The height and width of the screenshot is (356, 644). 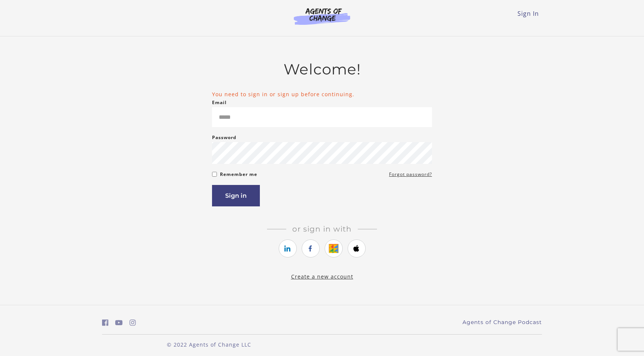 I want to click on i: https://www.facebook.com/groups/aswbtestprep (Open in a new window), so click(x=105, y=323).